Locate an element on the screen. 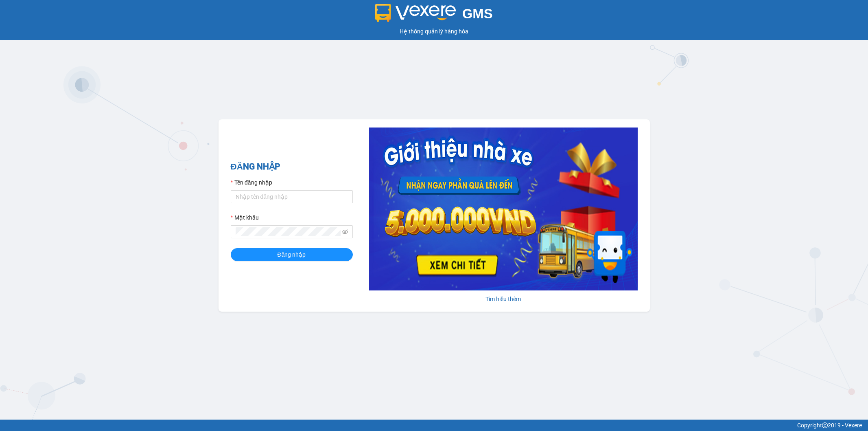 The width and height of the screenshot is (868, 431). div: Hệ thống quản lý hàng hóa is located at coordinates (434, 32).